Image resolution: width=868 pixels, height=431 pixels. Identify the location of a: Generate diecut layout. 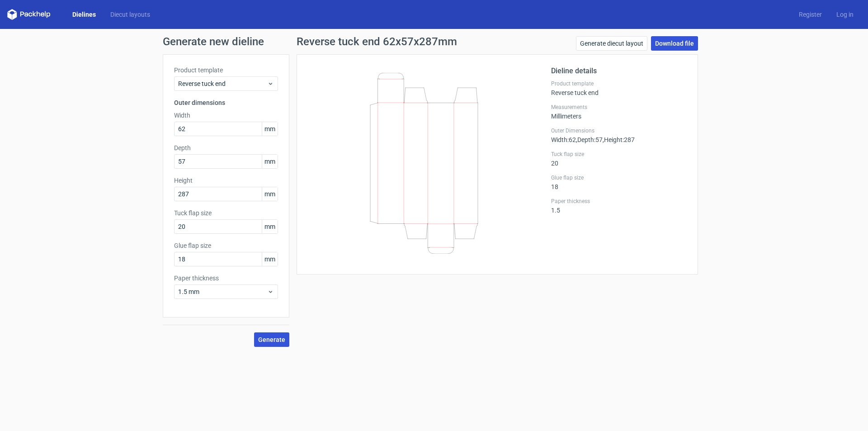
(612, 43).